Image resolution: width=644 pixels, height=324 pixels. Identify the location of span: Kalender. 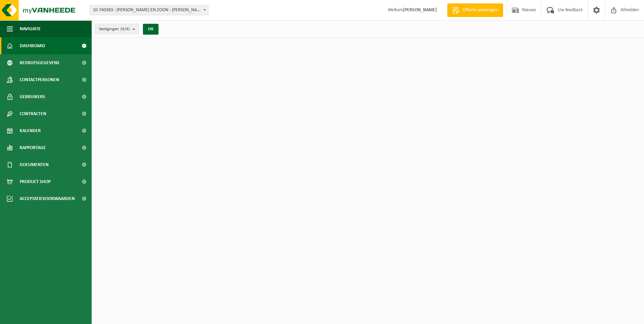
(30, 131).